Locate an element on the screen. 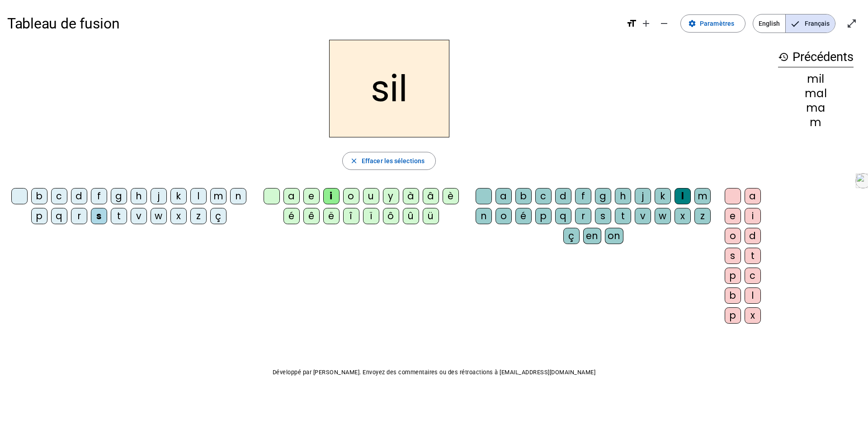 This screenshot has width=868, height=433. span: Français is located at coordinates (810, 24).